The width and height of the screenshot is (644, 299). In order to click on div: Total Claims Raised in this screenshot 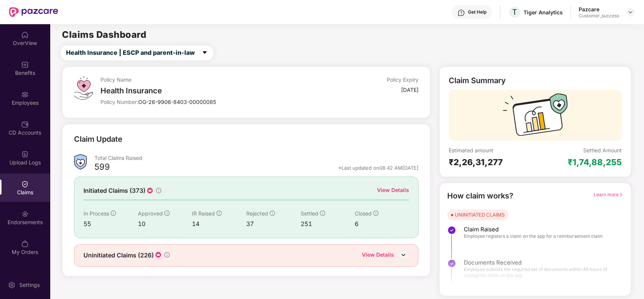, I will do `click(257, 158)`.